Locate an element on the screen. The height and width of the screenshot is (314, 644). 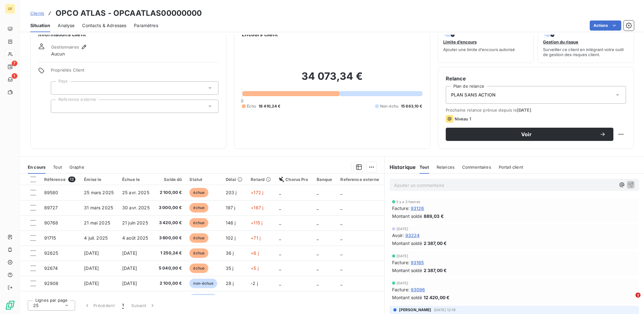
span: +71 j is located at coordinates (255, 238).